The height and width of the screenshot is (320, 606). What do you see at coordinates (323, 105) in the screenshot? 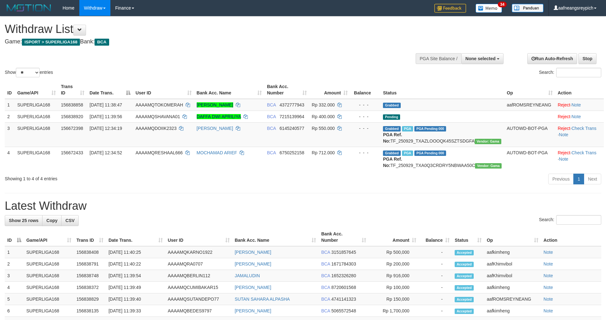
I see `span: Rp 332.000` at bounding box center [323, 105].